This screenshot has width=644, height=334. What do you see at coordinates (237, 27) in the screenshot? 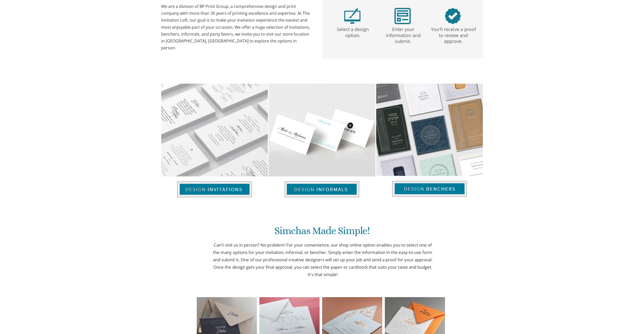
I see `div: We are a division of BP Print Group, a comprehensive design and print company with more than 30 y...` at bounding box center [237, 27].